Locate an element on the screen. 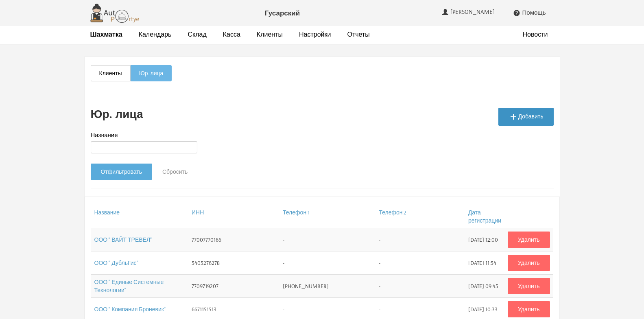 Image resolution: width=644 pixels, height=319 pixels. td: 5405276278 is located at coordinates (234, 262).